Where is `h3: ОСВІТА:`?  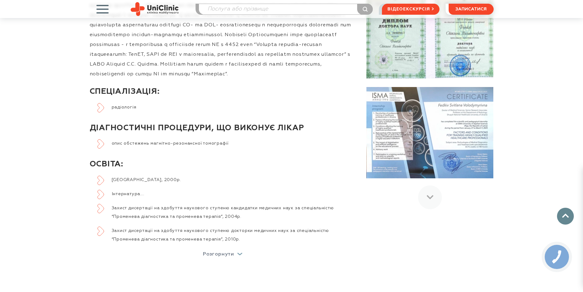 h3: ОСВІТА: is located at coordinates (223, 164).